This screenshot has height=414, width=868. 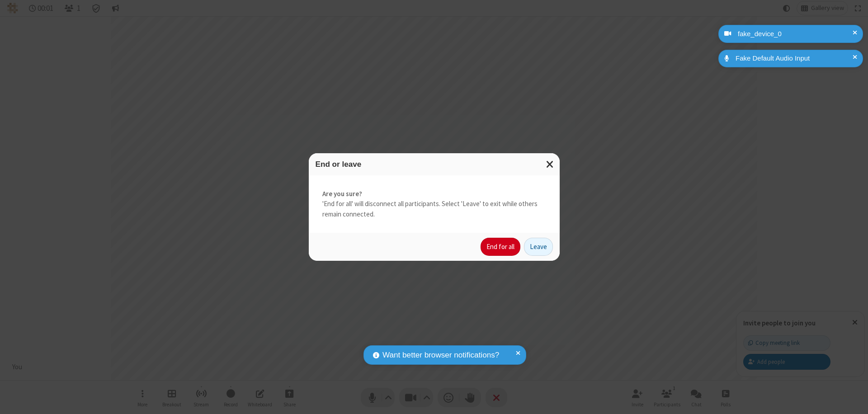 I want to click on div: 'End for all' will disconnect all participants. Select 'Leave' to exit while others remain connec..., so click(x=434, y=204).